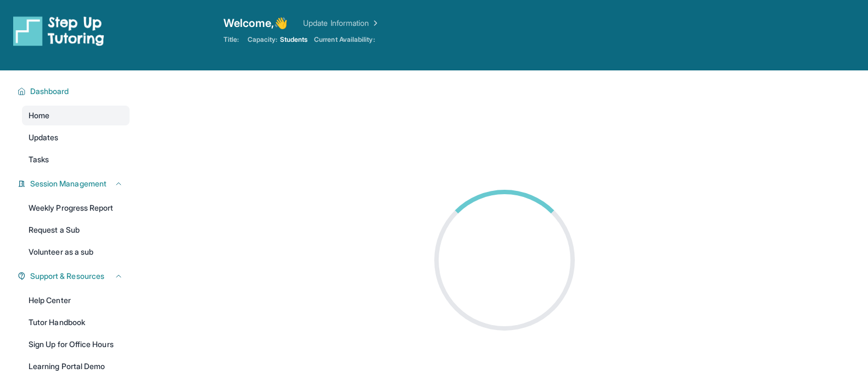 The width and height of the screenshot is (868, 379). Describe the element at coordinates (74, 184) in the screenshot. I see `button: Session Management` at that location.